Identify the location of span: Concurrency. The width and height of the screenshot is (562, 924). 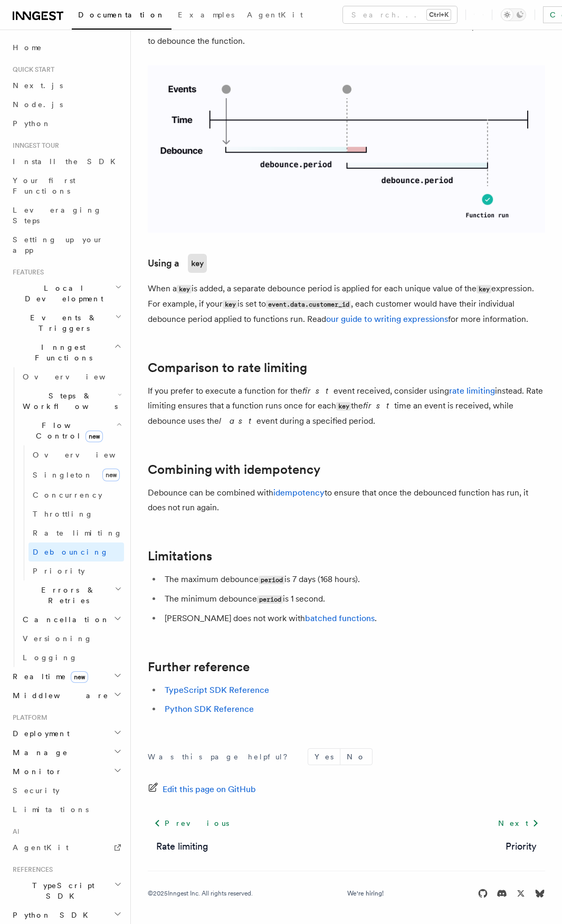
(67, 495).